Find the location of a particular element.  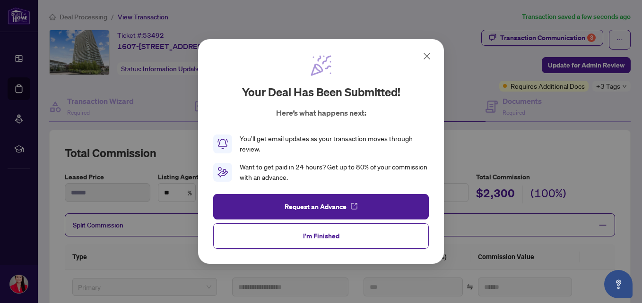

a: Request an Advance is located at coordinates (321, 207).